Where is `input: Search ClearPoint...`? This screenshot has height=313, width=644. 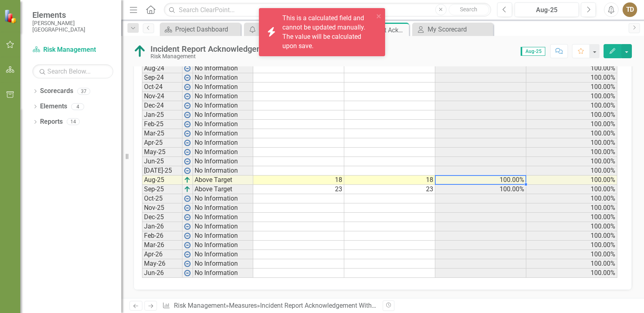
input: Search ClearPoint... is located at coordinates (327, 9).